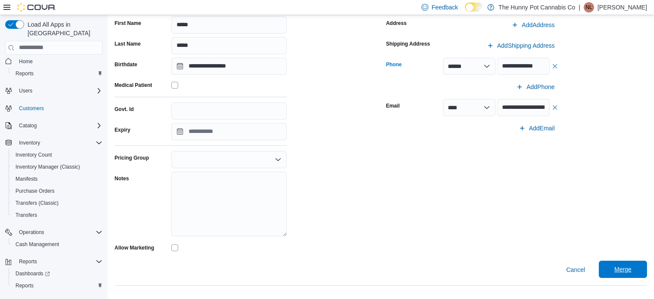  I want to click on div: Niki Lai, so click(589, 7).